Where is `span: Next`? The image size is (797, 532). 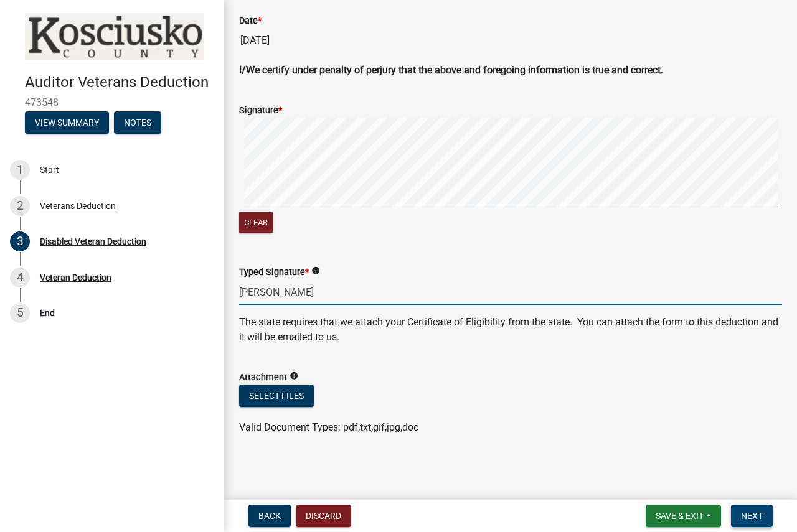 span: Next is located at coordinates (751, 516).